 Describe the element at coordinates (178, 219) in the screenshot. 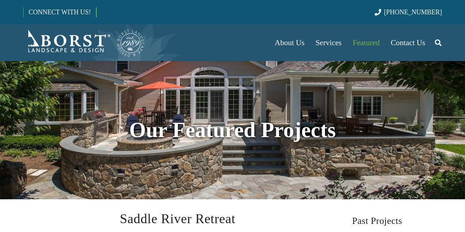

I see `h2: Saddle River Retreat` at that location.